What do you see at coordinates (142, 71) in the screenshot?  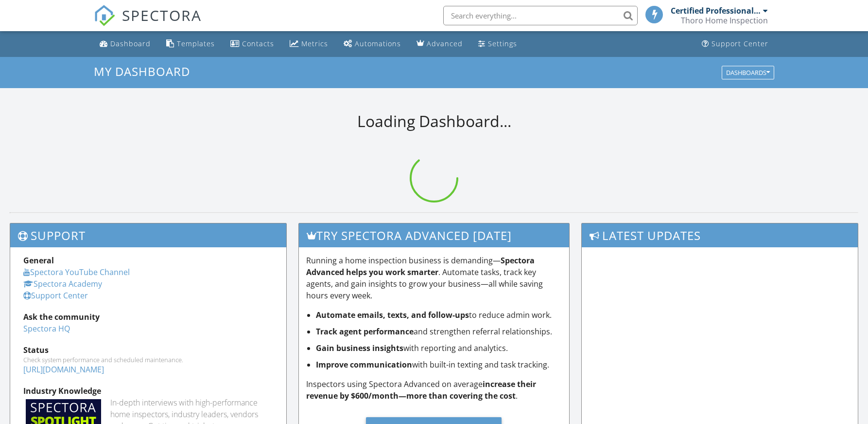 I see `span: My Dashboard` at bounding box center [142, 71].